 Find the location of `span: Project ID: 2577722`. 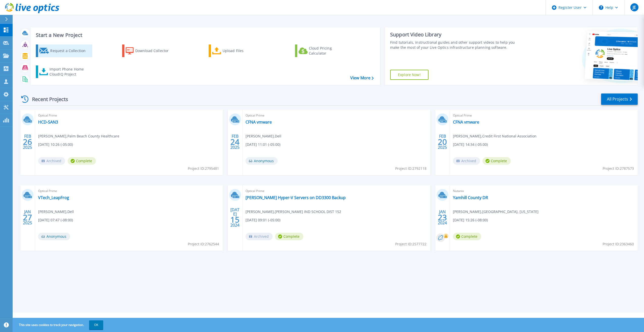

span: Project ID: 2577722 is located at coordinates (411, 244).